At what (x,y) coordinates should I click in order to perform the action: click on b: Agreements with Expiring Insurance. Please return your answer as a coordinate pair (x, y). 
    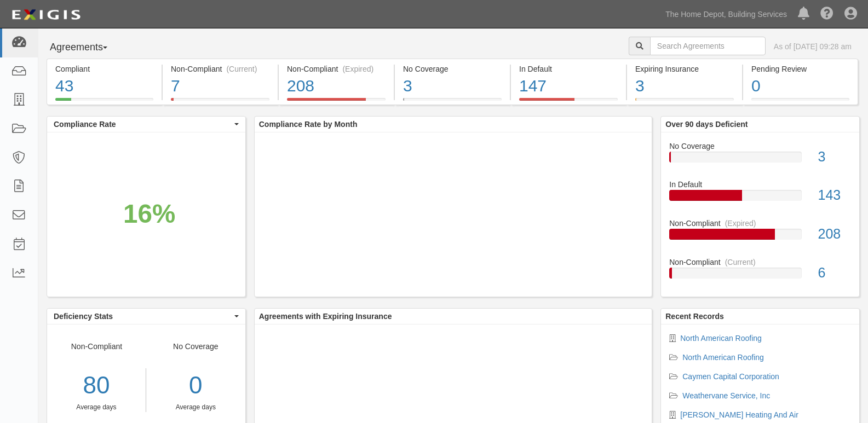
    Looking at the image, I should click on (325, 316).